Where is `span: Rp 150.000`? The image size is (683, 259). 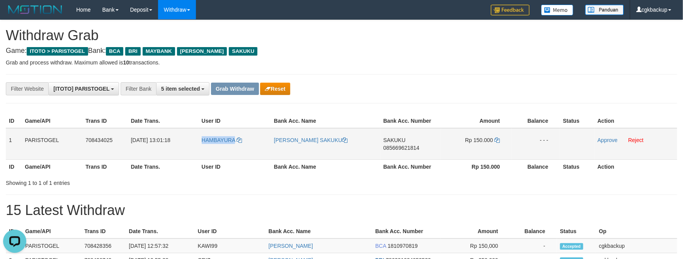 span: Rp 150.000 is located at coordinates (479, 140).